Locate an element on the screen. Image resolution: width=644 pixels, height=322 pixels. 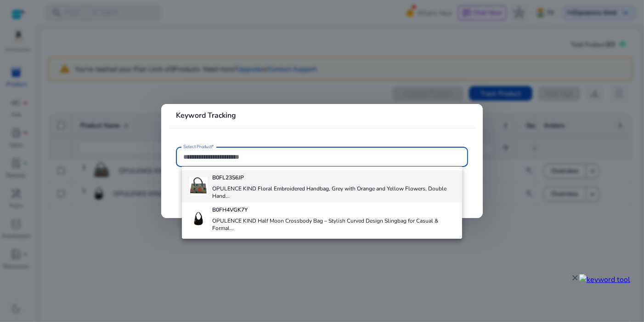
h4: OPULENCE KIND Floral Embroidered Handbag, Grey with Orange and Yellow Flowers, Double Hand... is located at coordinates (333, 192).